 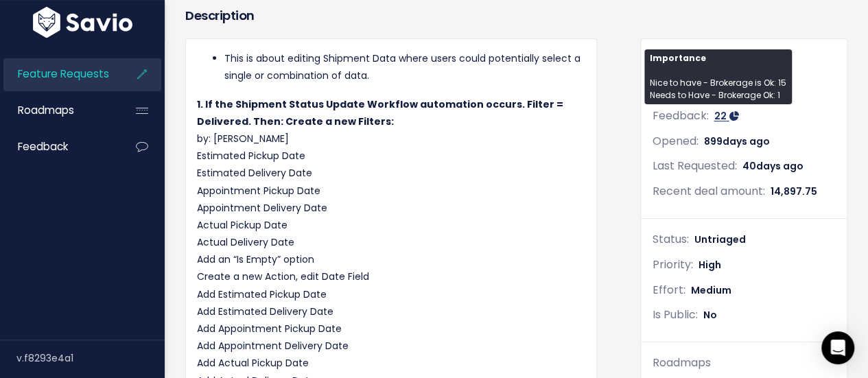 What do you see at coordinates (838, 348) in the screenshot?
I see `div: Open Intercom Messenger` at bounding box center [838, 348].